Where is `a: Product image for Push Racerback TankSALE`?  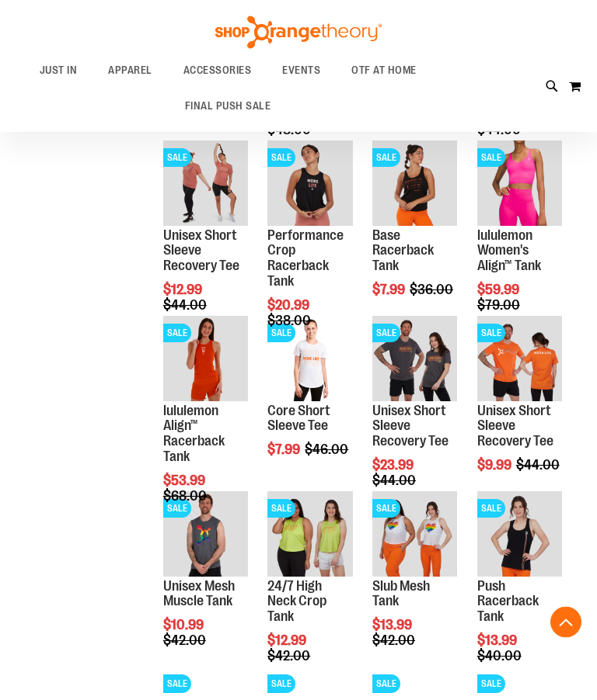 a: Product image for Push Racerback TankSALE is located at coordinates (519, 536).